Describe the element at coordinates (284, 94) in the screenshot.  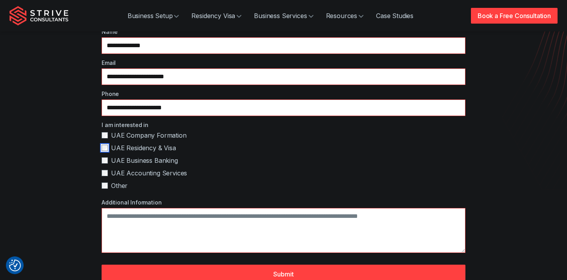
I see `label: Phone` at that location.